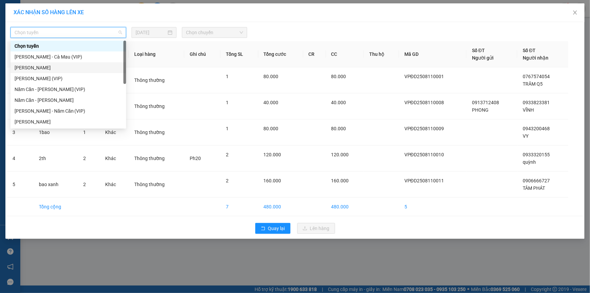  I want to click on li: Hotline: 02839552959, so click(173, 29).